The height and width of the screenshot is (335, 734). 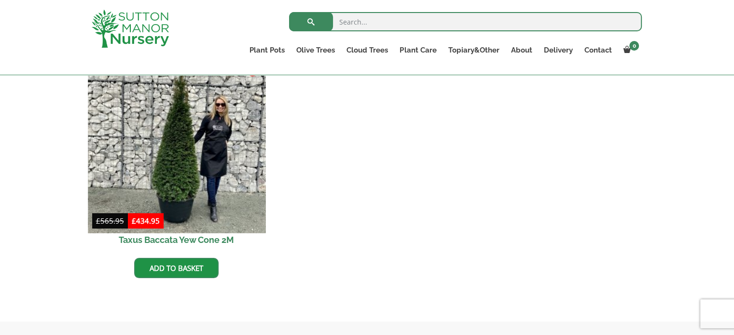 I want to click on a: Topiary&Other, so click(x=473, y=50).